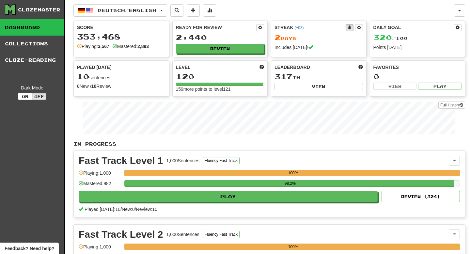 Image resolution: width=470 pixels, height=254 pixels. Describe the element at coordinates (391, 38) in the screenshot. I see `span: / 100` at that location.